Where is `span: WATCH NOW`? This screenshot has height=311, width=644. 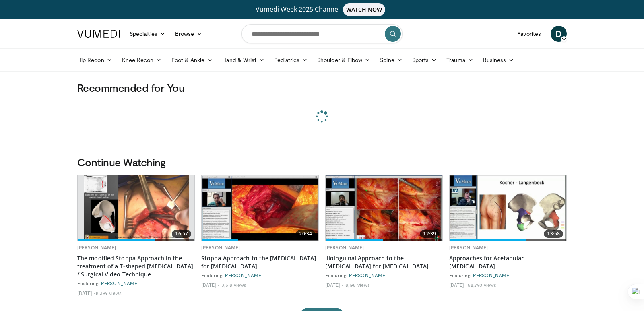 span: WATCH NOW is located at coordinates (364, 9).